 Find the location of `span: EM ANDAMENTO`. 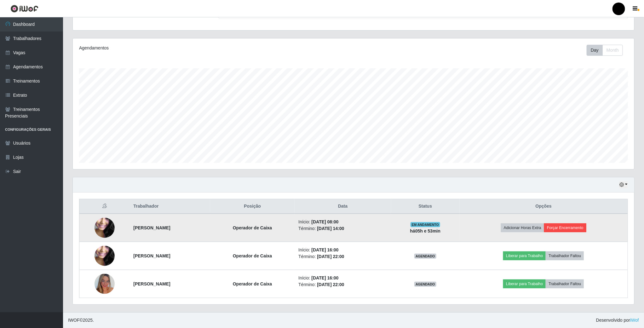

span: EM ANDAMENTO is located at coordinates (425, 225).